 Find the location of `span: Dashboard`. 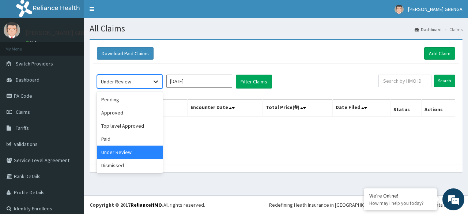

span: Dashboard is located at coordinates (27, 80).